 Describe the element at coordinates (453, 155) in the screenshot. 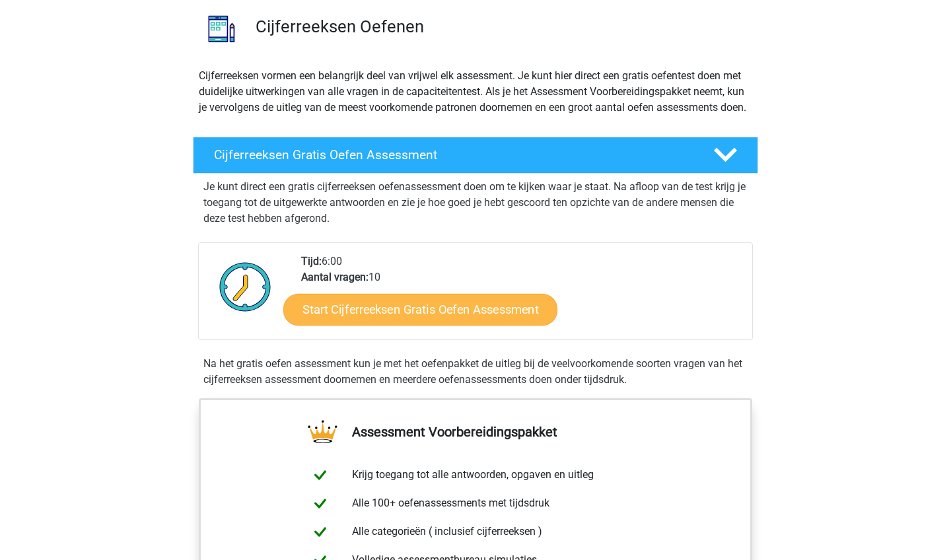

I see `h4: Cijferreeksen Gratis Oefen Assessment` at that location.